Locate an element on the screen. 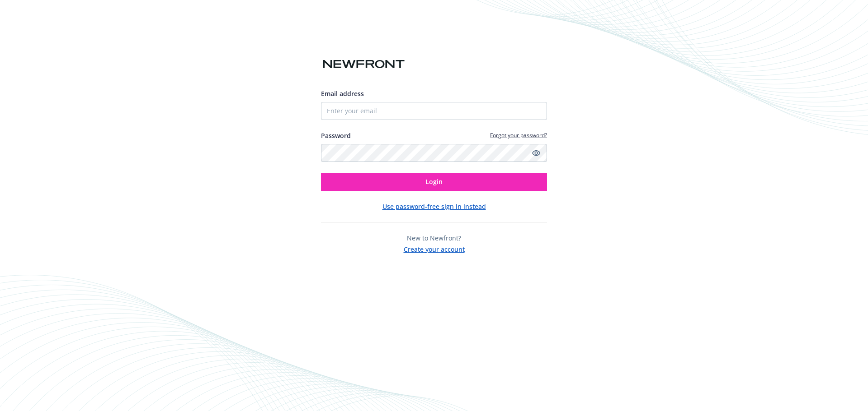  button: Use password-free sign in instead is located at coordinates (434, 206).